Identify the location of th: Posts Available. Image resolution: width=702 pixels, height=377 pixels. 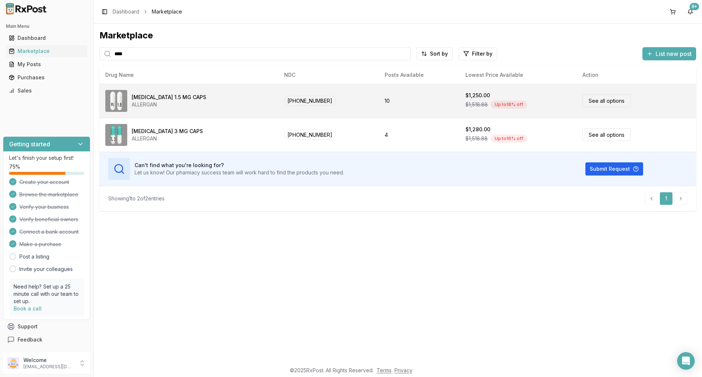
(419, 75).